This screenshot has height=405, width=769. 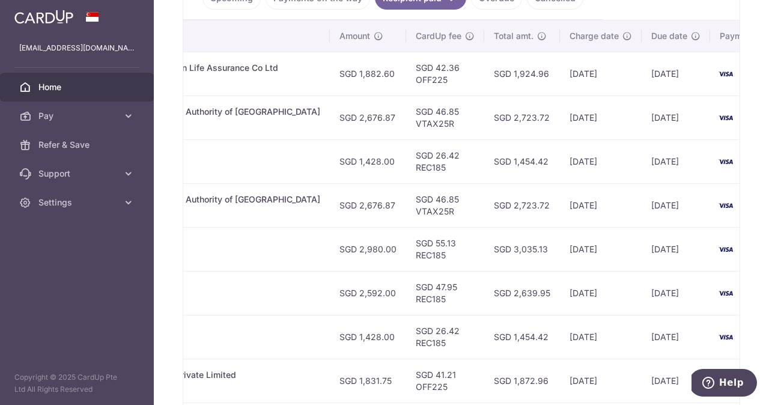 I want to click on td: SGD 2,592.00, so click(x=368, y=293).